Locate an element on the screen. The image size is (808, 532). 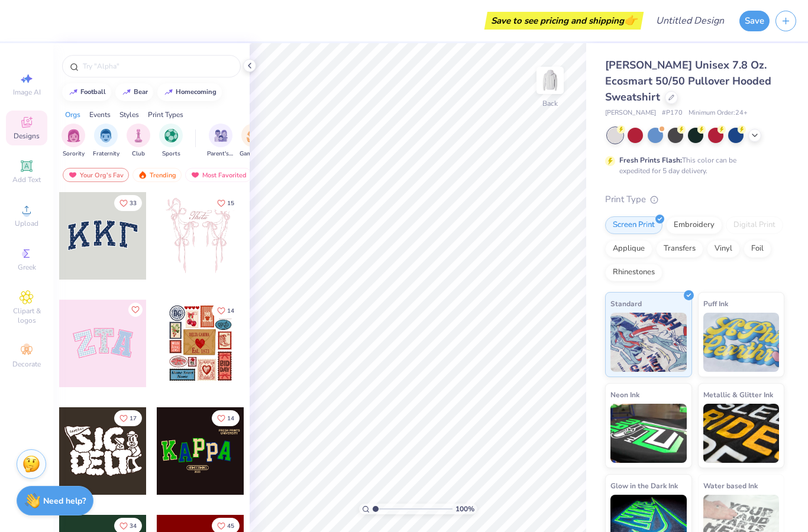
span: 34 is located at coordinates (133, 526).